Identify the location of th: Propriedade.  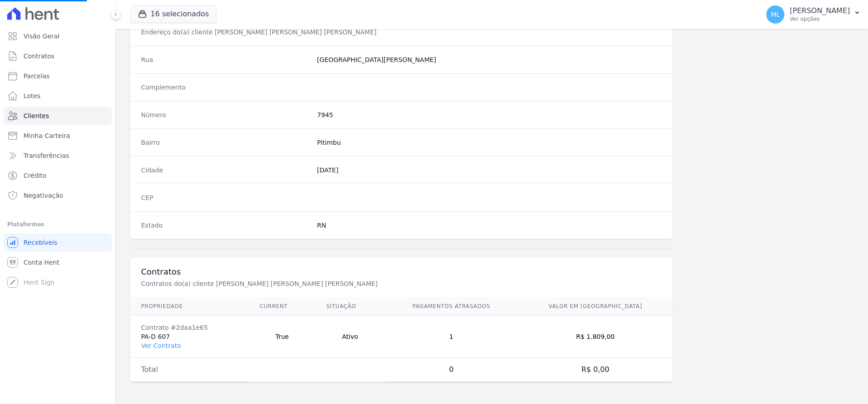
(190, 306).